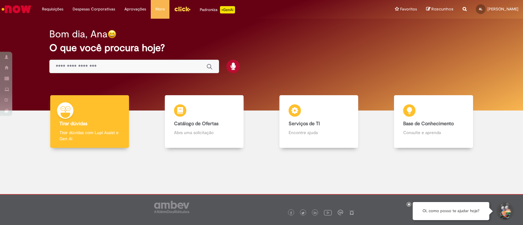  I want to click on a: Catálogo de Ofertas Abra uma solicitação, so click(204, 122).